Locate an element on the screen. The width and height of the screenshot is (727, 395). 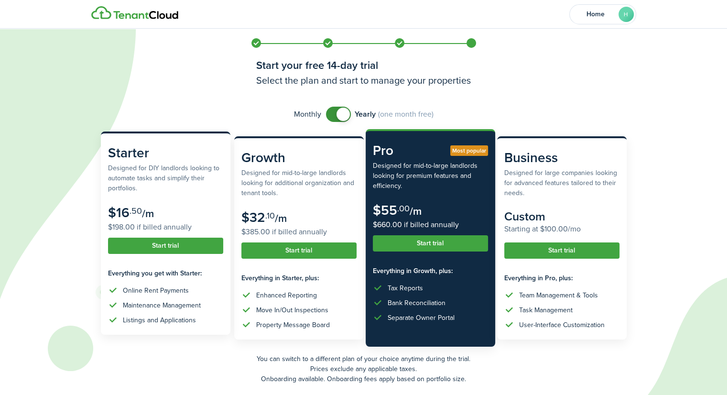
subscription-pricing-card-price-cents: .00 is located at coordinates (404, 209).